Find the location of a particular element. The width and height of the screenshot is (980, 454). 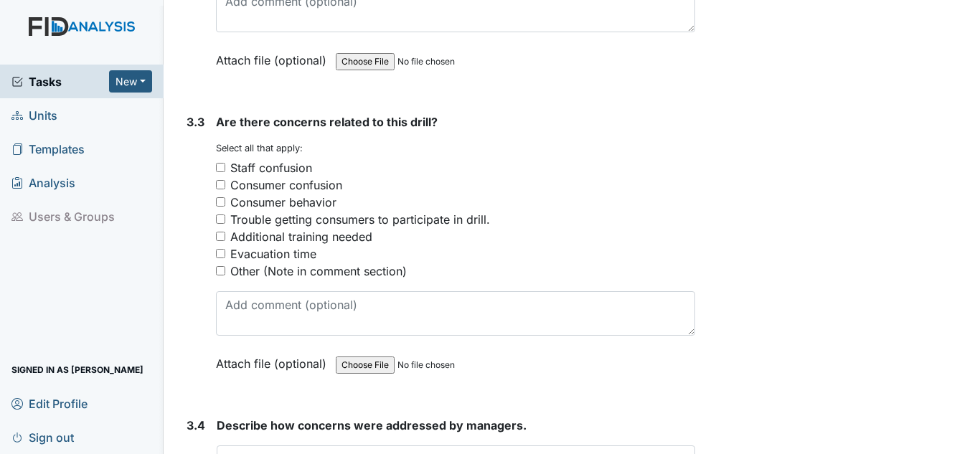

input: Staff confusion is located at coordinates (221, 167).